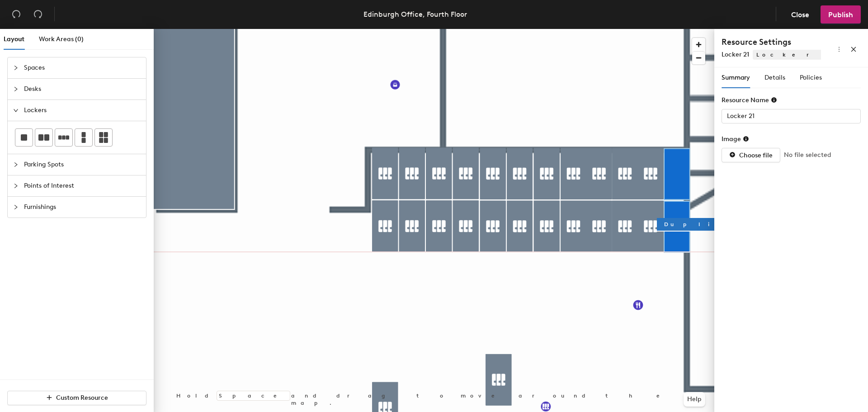 The height and width of the screenshot is (412, 868). What do you see at coordinates (735, 139) in the screenshot?
I see `div: Image` at bounding box center [735, 139].